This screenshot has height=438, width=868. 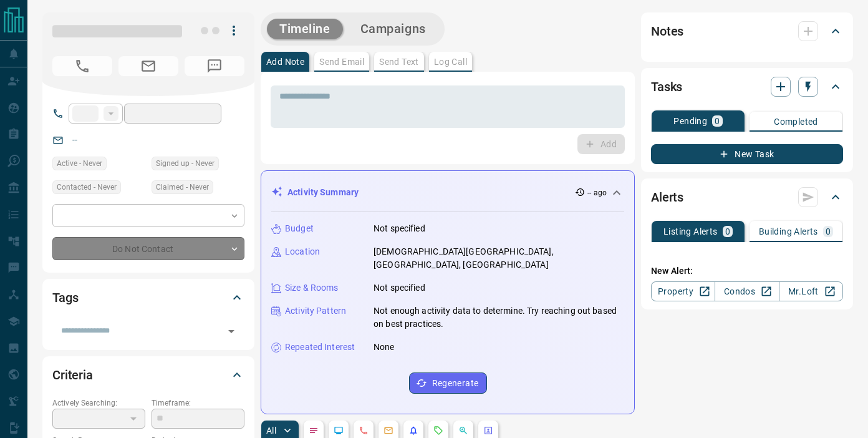 What do you see at coordinates (271, 431) in the screenshot?
I see `p: All` at bounding box center [271, 431].